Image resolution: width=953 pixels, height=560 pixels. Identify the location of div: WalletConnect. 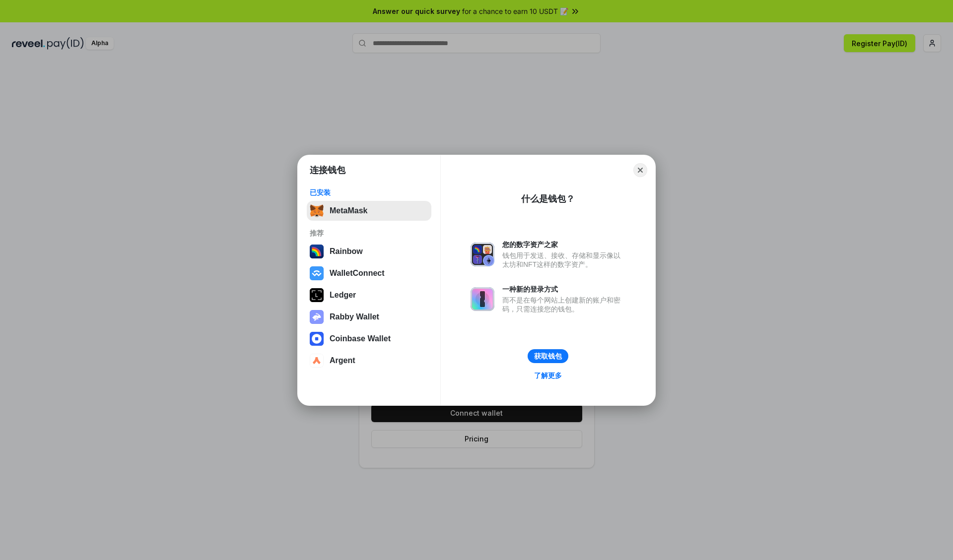
(357, 273).